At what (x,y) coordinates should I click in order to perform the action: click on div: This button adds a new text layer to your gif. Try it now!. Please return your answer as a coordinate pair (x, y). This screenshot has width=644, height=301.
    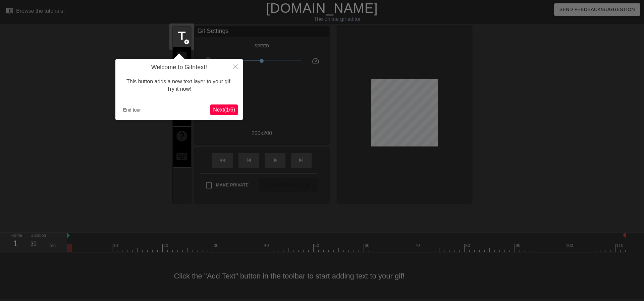
    Looking at the image, I should click on (179, 85).